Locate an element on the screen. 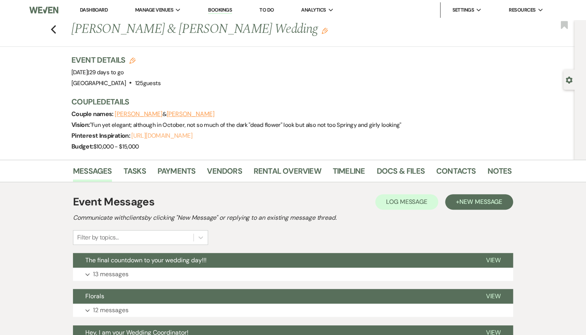  a: Rental Overview is located at coordinates (287, 173).